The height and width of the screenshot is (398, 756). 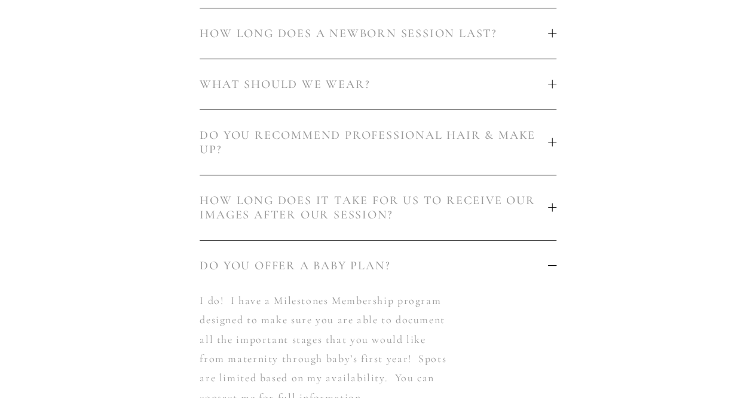 I want to click on span: HOW LONG DOES A NEWBORN SESSION LAST?, so click(x=374, y=33).